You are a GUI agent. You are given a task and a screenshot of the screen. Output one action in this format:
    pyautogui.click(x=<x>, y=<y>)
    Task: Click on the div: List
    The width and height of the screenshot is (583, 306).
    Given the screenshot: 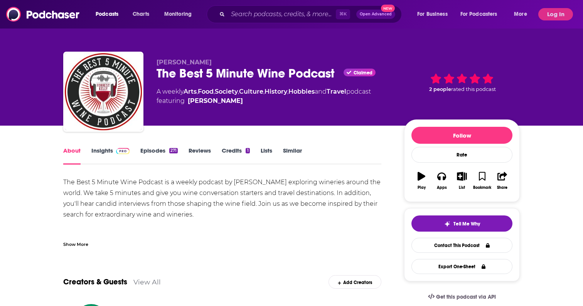 What is the action you would take?
    pyautogui.click(x=462, y=188)
    